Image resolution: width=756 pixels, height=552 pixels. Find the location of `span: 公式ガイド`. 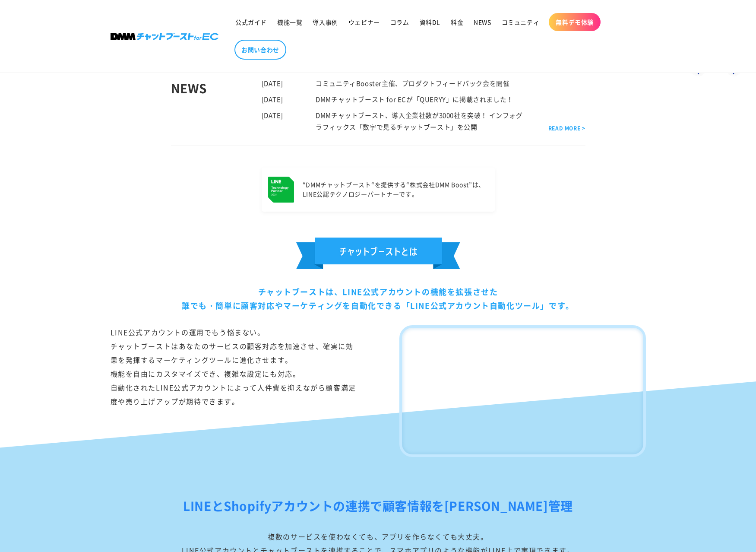

span: 公式ガイド is located at coordinates (251, 22).